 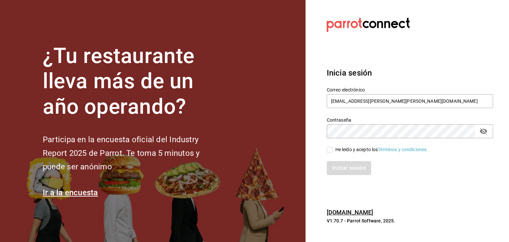 I want to click on input: Ingresa tu correo electrónico, so click(x=410, y=101).